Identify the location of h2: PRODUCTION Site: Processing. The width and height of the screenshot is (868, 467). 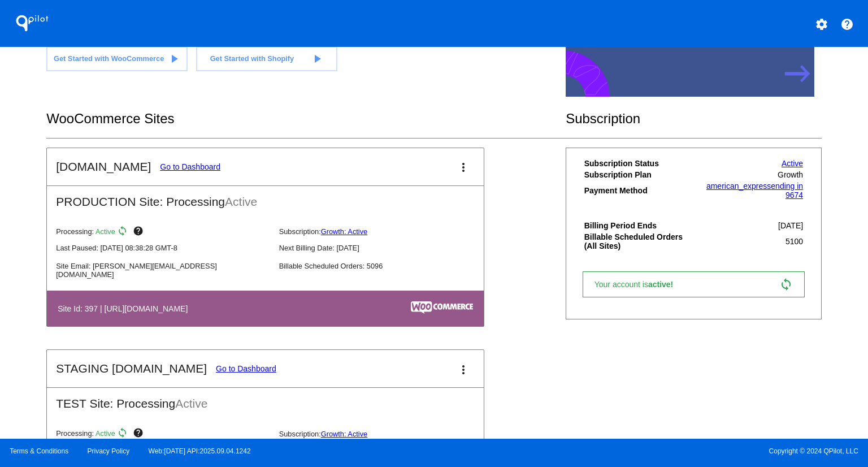
(265, 197).